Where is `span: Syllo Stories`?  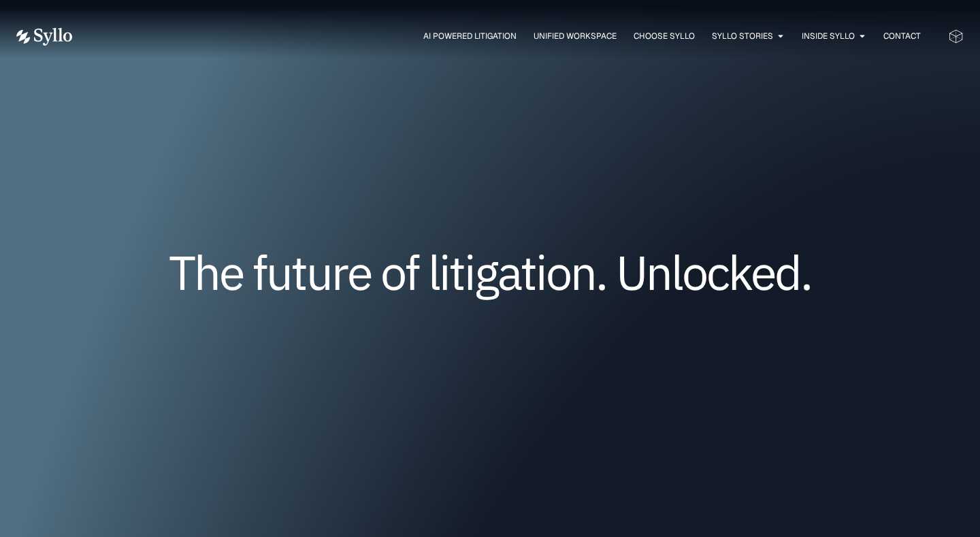 span: Syllo Stories is located at coordinates (742, 36).